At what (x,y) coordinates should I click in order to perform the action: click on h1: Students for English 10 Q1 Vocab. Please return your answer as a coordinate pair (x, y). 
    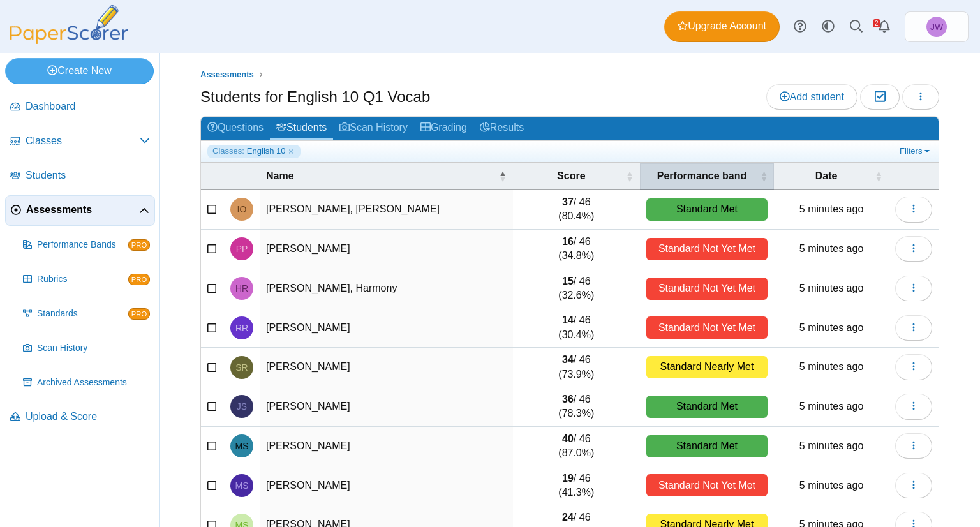
    Looking at the image, I should click on (315, 97).